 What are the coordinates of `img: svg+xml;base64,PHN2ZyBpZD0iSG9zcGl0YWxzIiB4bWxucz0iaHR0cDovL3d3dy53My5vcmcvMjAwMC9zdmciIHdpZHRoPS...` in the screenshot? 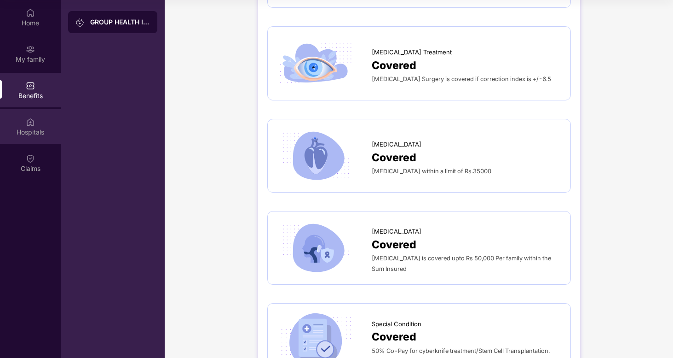 It's located at (30, 122).